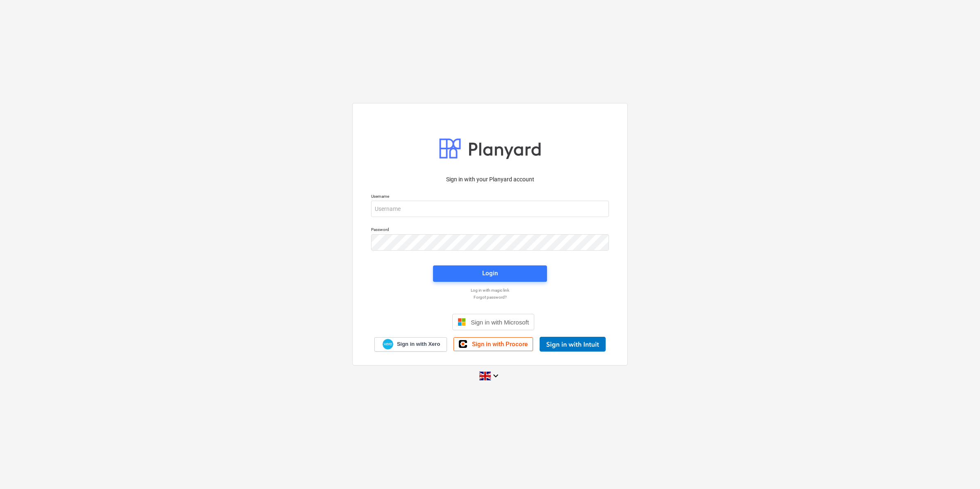  Describe the element at coordinates (387, 344) in the screenshot. I see `img: Xero logo` at that location.